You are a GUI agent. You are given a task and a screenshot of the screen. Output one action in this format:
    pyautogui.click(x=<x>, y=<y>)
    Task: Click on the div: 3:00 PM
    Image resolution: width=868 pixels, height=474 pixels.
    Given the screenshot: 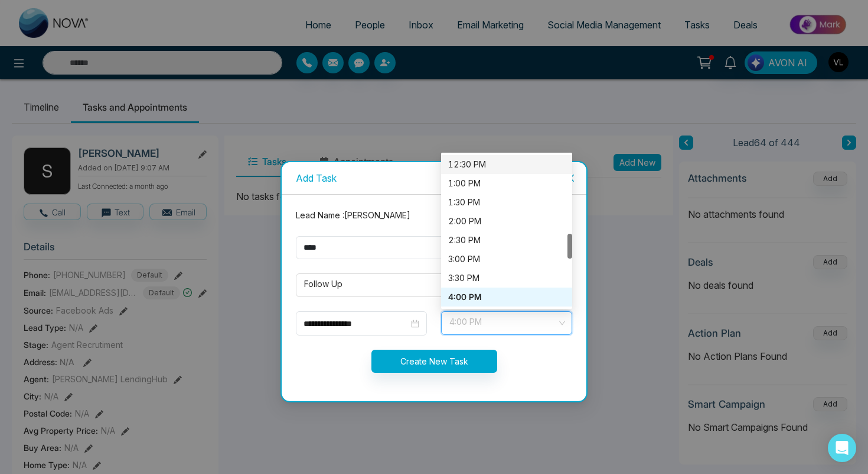 What is the action you would take?
    pyautogui.click(x=507, y=259)
    